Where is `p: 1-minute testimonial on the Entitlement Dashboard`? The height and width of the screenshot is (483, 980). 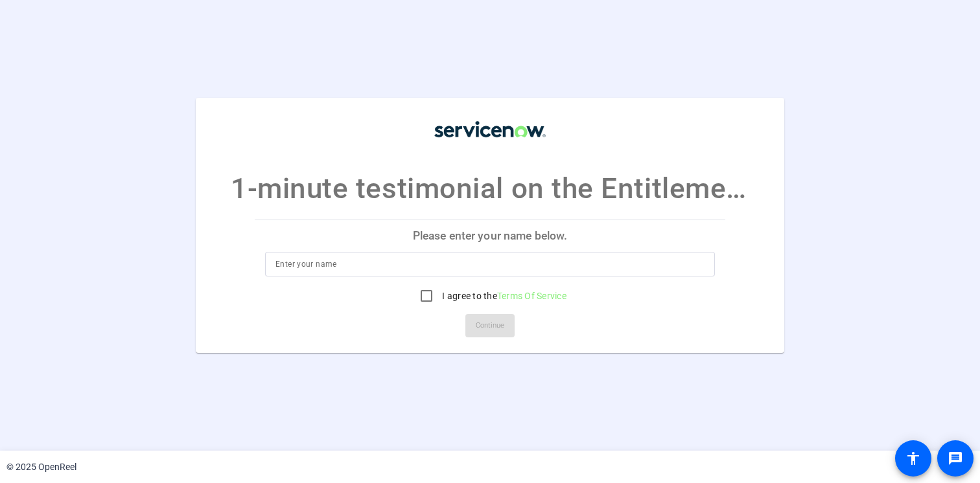 p: 1-minute testimonial on the Entitlement Dashboard is located at coordinates (490, 189).